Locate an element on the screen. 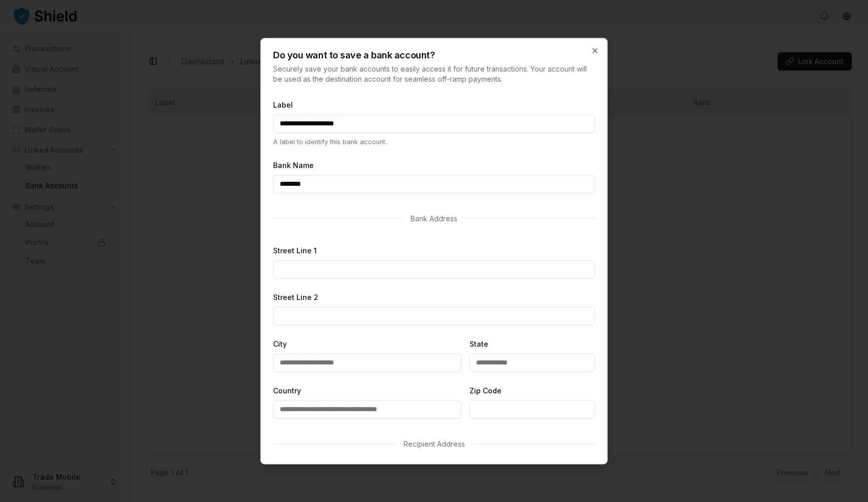 The height and width of the screenshot is (502, 868). p: Securely save your bank accounts to easily access it for future transactions. Your account will b... is located at coordinates (434, 74).